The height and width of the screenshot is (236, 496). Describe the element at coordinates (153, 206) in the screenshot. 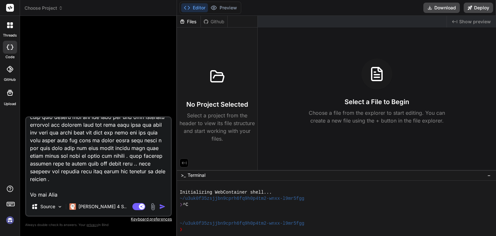

I see `img: attachment` at that location.